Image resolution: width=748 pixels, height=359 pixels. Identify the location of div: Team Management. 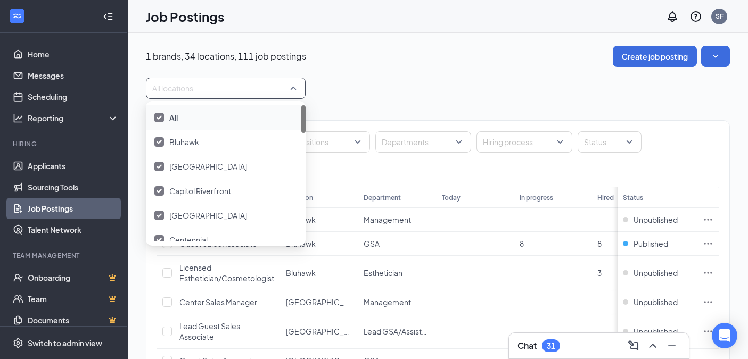
(64, 255).